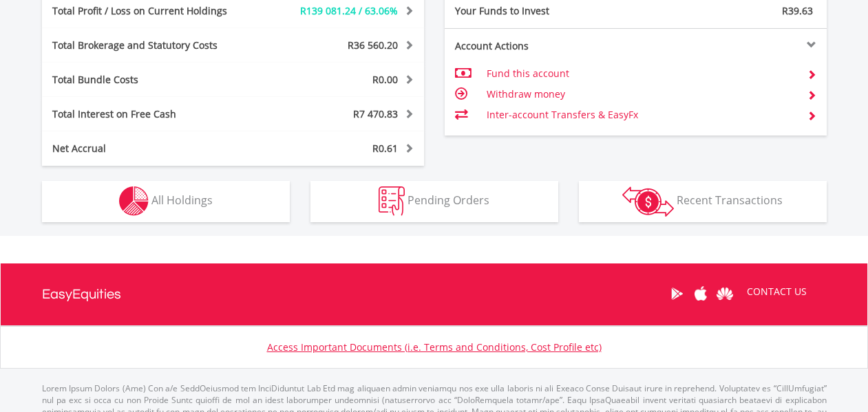 This screenshot has width=868, height=412. I want to click on div: Total Profit / Loss on Current Holdings, so click(154, 11).